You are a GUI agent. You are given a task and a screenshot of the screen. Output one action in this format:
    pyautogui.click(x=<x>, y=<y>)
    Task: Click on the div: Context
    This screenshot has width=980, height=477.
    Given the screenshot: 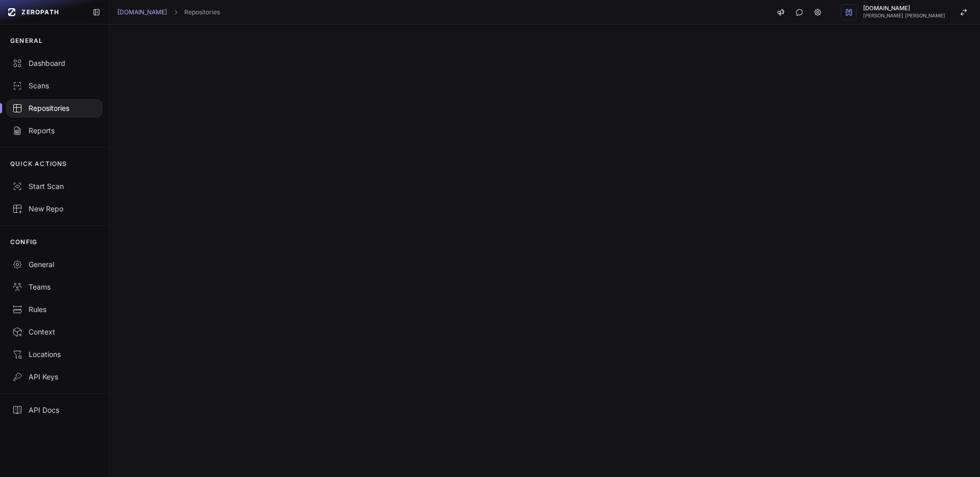 What is the action you would take?
    pyautogui.click(x=54, y=332)
    